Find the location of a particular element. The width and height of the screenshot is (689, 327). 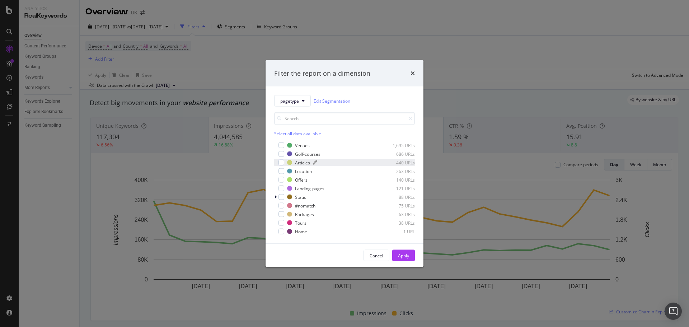

div: Offers is located at coordinates (301, 179).